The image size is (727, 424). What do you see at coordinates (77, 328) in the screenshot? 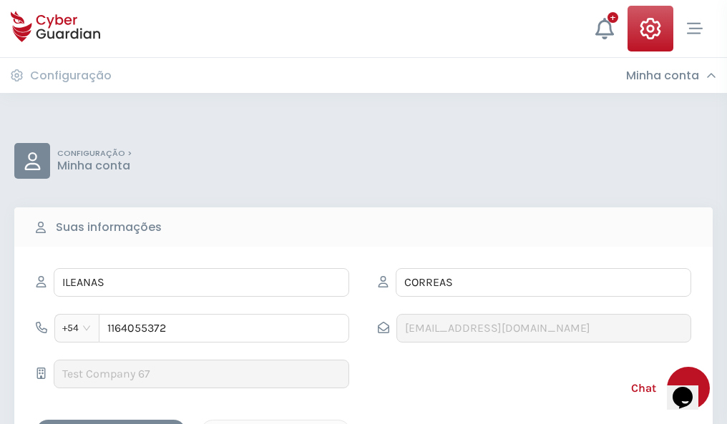
I see `span: +54` at bounding box center [77, 328].